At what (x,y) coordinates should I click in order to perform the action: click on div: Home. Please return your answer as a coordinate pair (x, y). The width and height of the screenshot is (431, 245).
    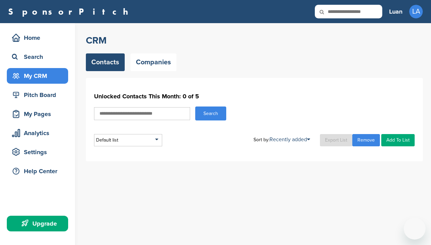
    Looking at the image, I should click on (39, 38).